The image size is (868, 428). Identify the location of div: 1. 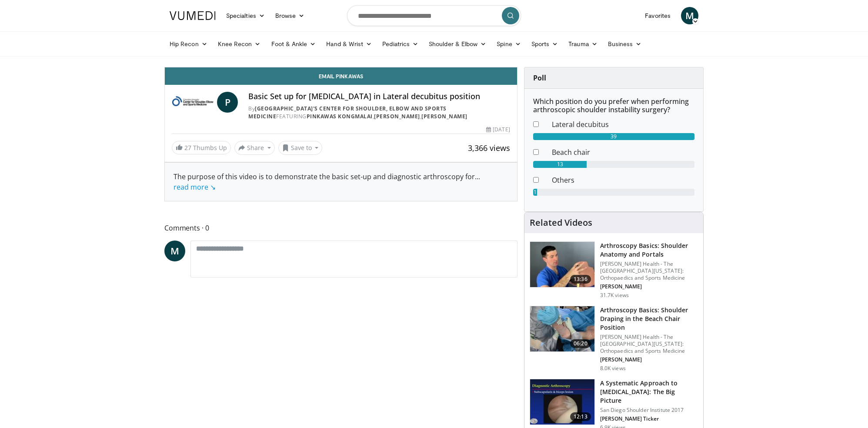
(535, 192).